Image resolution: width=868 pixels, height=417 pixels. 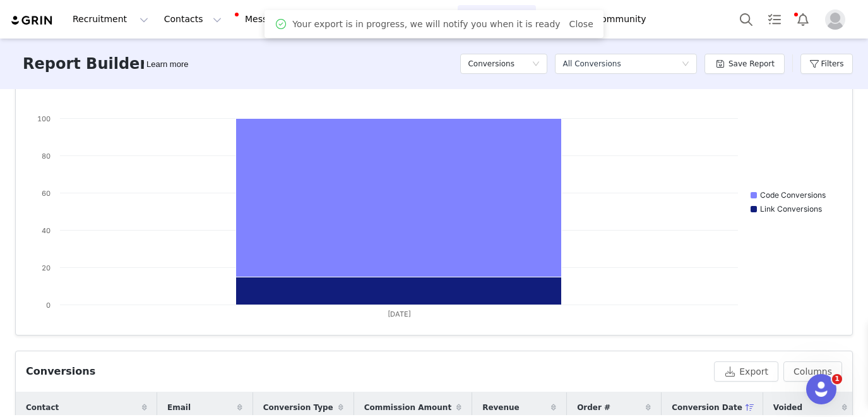 I want to click on button: Filters, so click(x=827, y=64).